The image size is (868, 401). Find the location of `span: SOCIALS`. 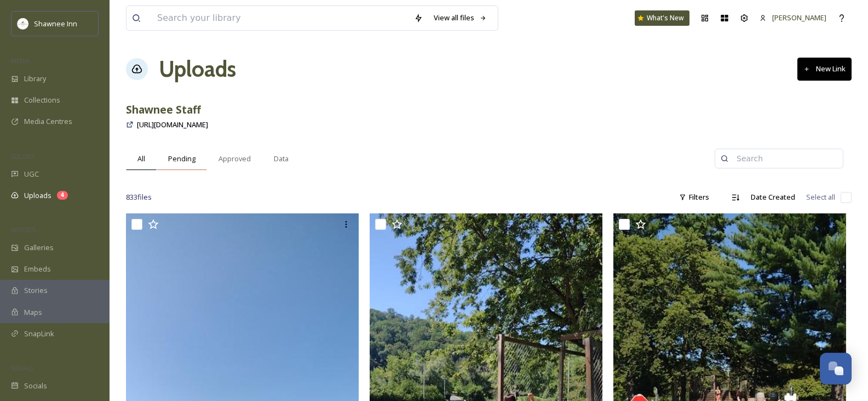

span: SOCIALS is located at coordinates (22, 367).